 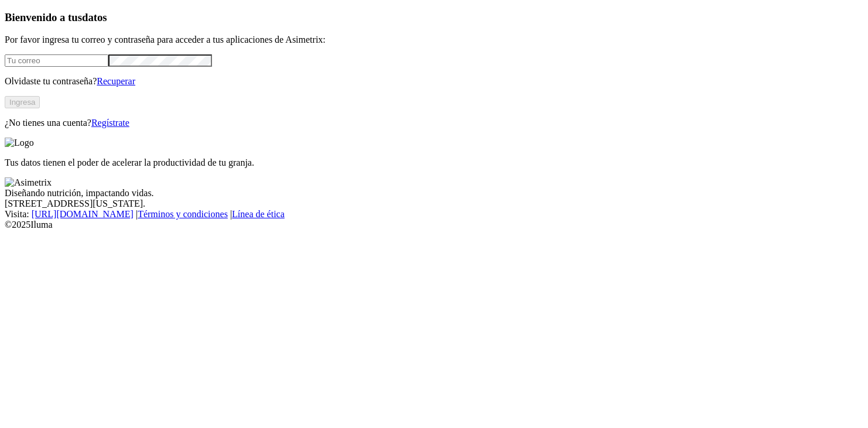 What do you see at coordinates (23, 102) in the screenshot?
I see `button: Ingresa` at bounding box center [23, 102].